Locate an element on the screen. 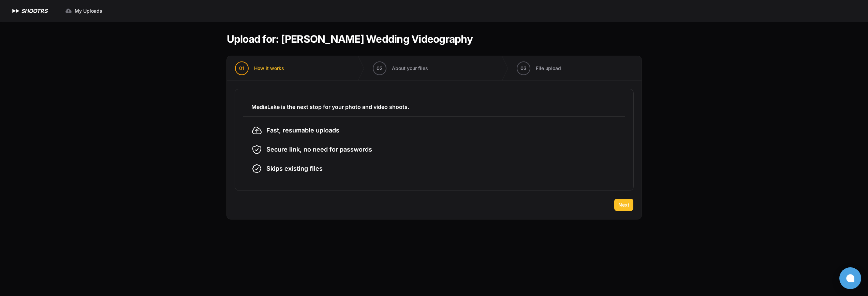  h3: MediaLake is the next stop for your photo and video shoots. is located at coordinates (434, 107).